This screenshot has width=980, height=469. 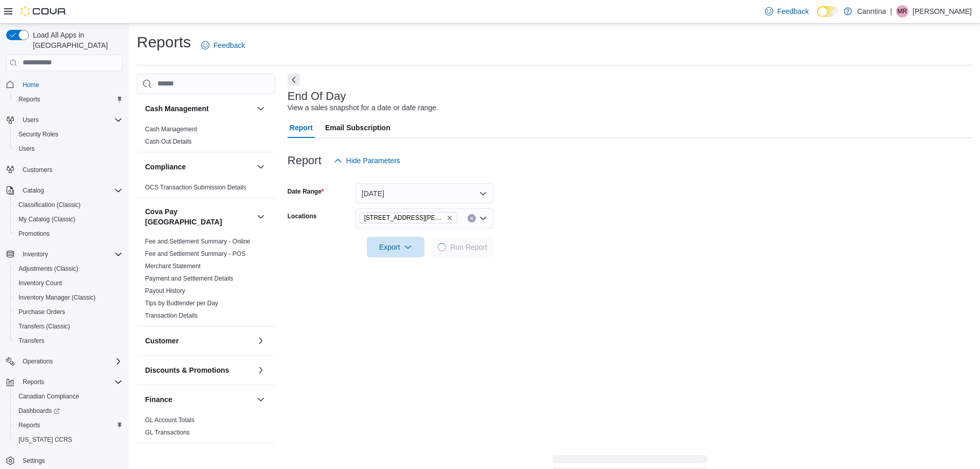 I want to click on button: Finance, so click(x=199, y=400).